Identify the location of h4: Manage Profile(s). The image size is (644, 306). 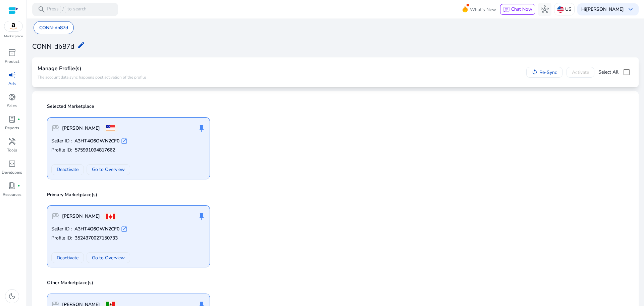
(91, 69).